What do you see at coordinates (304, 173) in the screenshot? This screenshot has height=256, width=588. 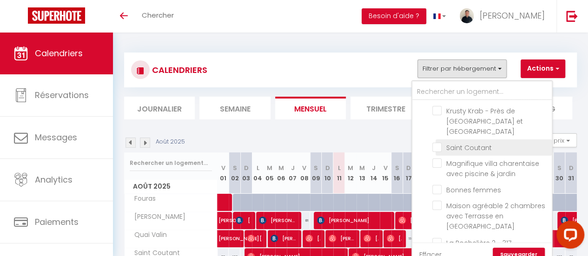 I see `th: 08` at bounding box center [304, 173].